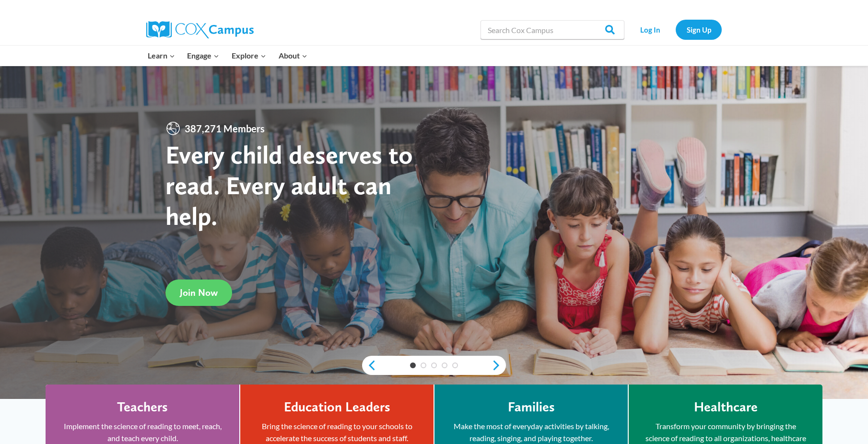 Image resolution: width=868 pixels, height=444 pixels. Describe the element at coordinates (434, 365) in the screenshot. I see `div: content slider buttons` at that location.